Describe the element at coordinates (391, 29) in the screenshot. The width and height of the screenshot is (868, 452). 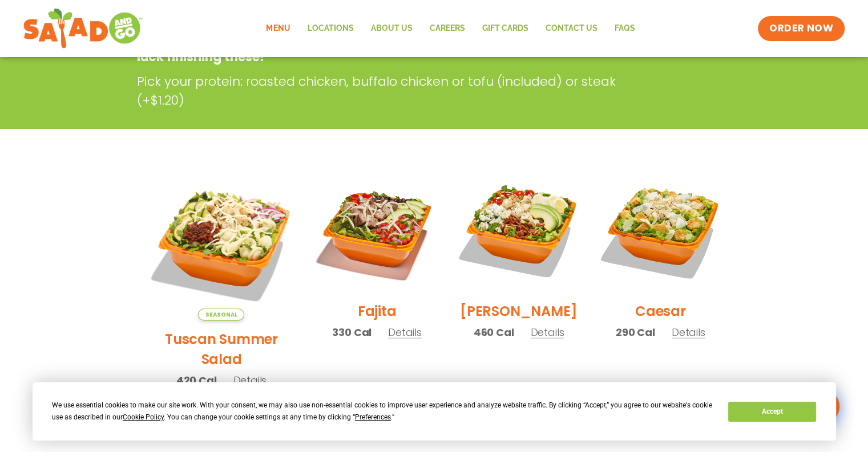
I see `a: About Us` at that location.